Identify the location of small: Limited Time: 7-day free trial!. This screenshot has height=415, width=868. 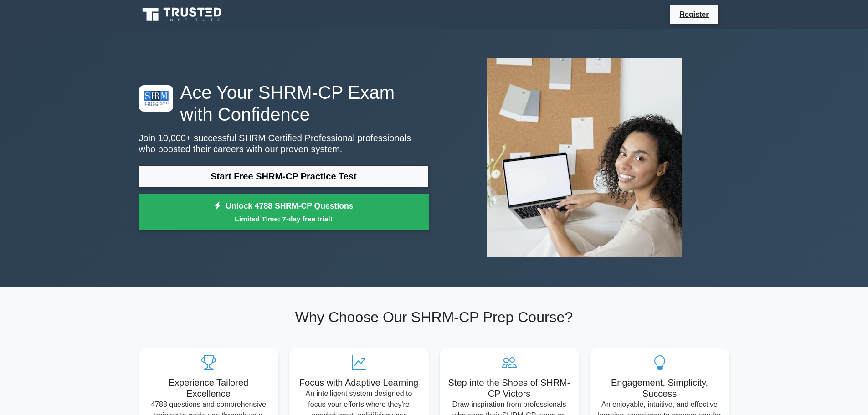
(283, 219).